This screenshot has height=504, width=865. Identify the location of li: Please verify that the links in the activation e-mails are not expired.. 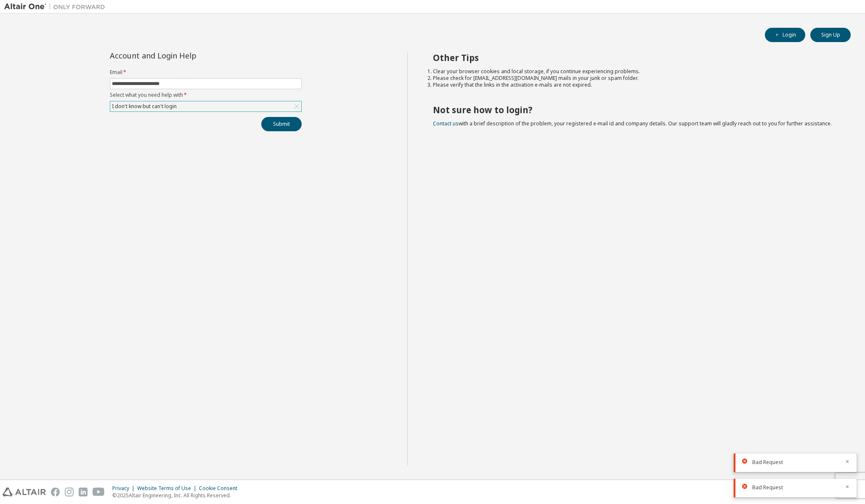
(634, 85).